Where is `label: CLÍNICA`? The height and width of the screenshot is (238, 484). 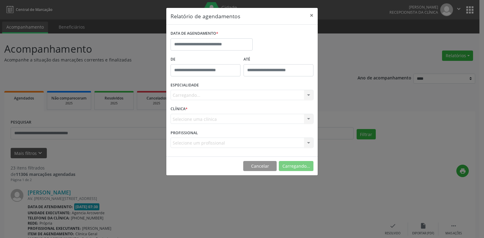 label: CLÍNICA is located at coordinates (179, 109).